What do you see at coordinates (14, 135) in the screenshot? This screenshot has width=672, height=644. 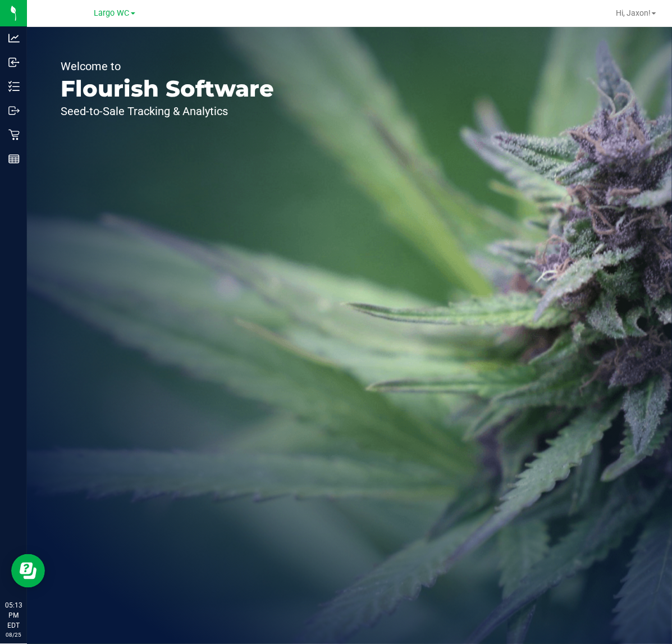 I see `inline-svg: Retail` at bounding box center [14, 135].